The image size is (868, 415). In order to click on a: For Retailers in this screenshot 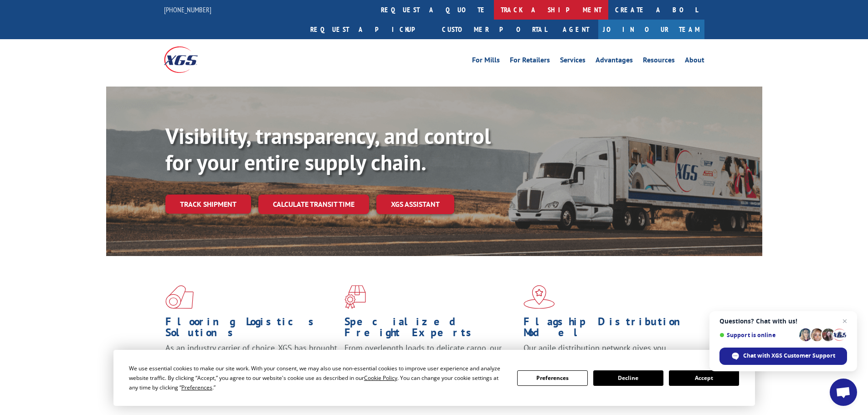, I will do `click(530, 62)`.